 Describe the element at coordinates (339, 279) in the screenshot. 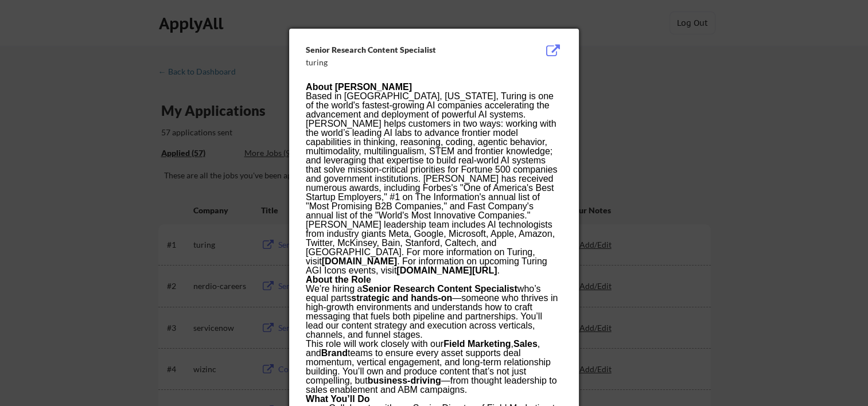

I see `strong: About the Role` at that location.